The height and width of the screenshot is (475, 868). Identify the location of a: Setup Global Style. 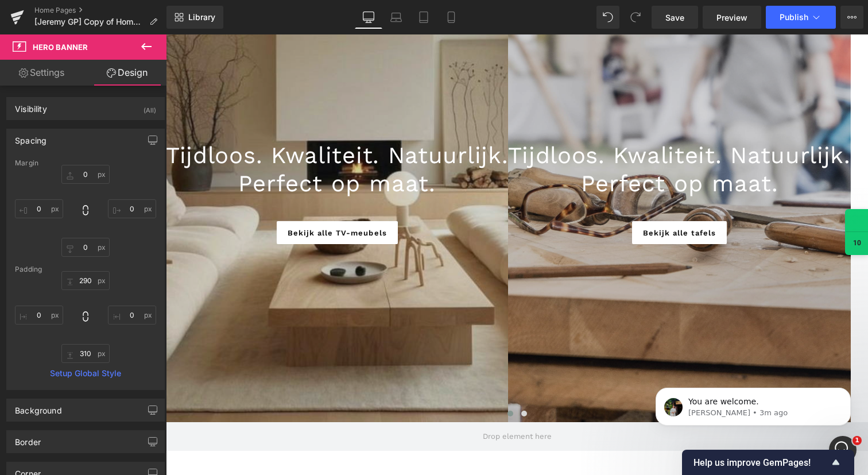
(85, 373).